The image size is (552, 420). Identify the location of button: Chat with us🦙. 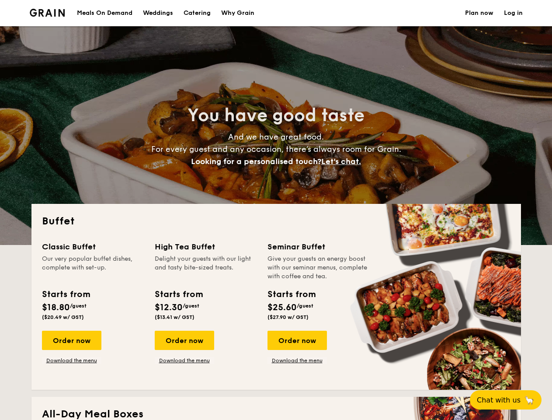
(506, 400).